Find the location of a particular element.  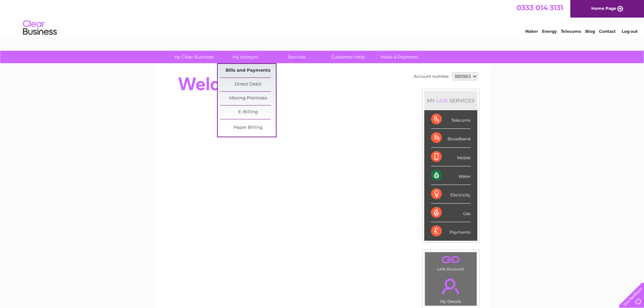

a: Make A Payment is located at coordinates (399, 57).